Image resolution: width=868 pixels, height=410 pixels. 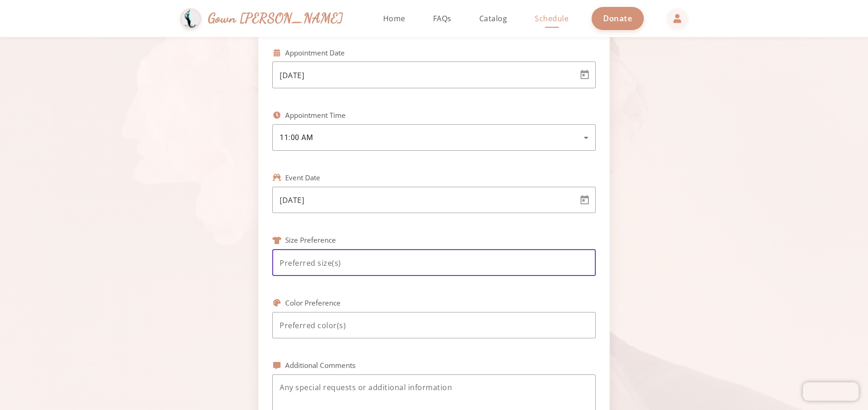 I want to click on span: FAQs, so click(x=442, y=19).